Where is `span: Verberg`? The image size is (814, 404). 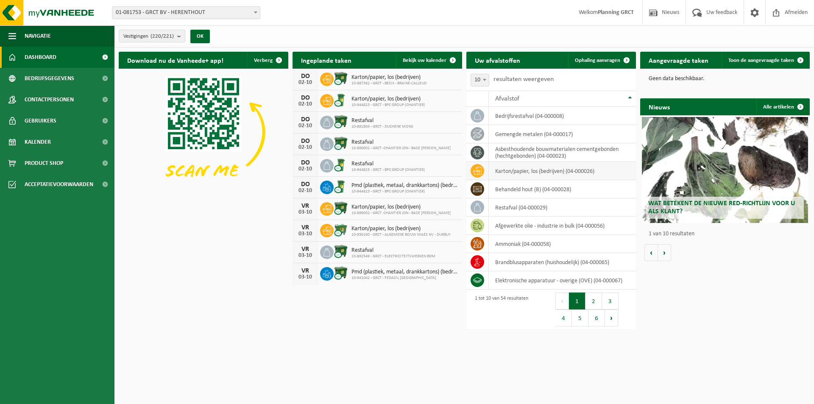
span: Verberg is located at coordinates (263, 60).